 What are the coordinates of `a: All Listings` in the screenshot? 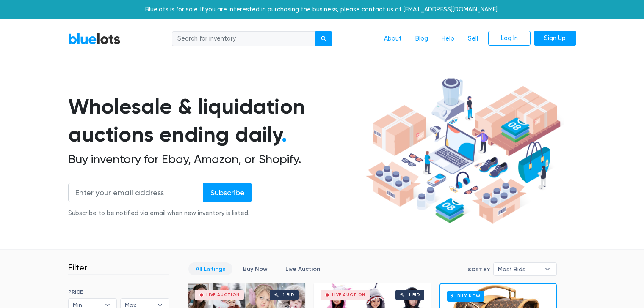 It's located at (210, 269).